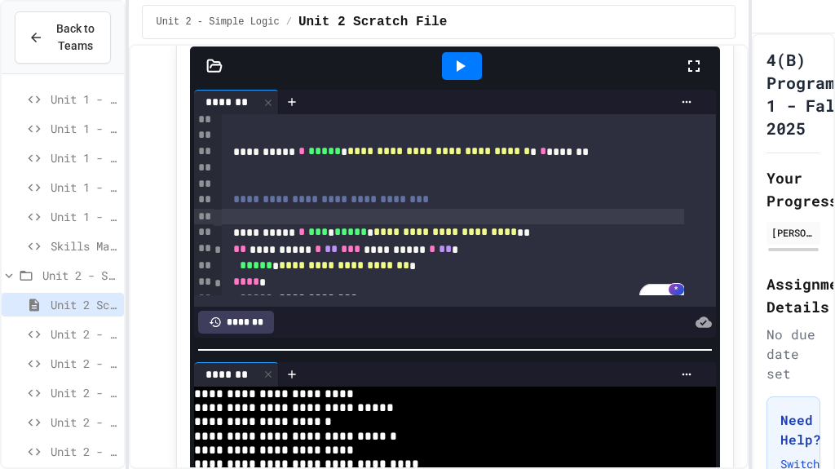 The image size is (835, 469). What do you see at coordinates (84, 216) in the screenshot?
I see `span: Unit 1 - Challenge Project - Ancient Pyramid` at bounding box center [84, 216].